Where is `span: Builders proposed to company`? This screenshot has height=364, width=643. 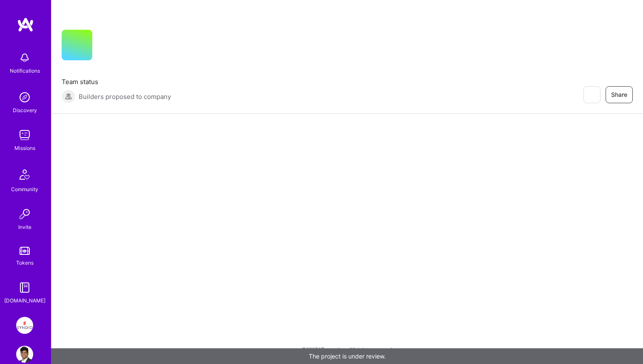
span: Builders proposed to company is located at coordinates (125, 96).